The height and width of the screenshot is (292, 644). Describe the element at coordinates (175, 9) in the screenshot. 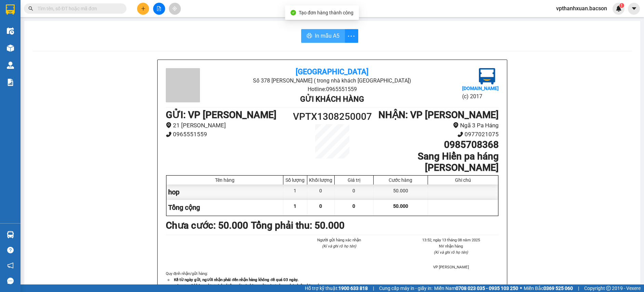

I see `button: aim` at that location.